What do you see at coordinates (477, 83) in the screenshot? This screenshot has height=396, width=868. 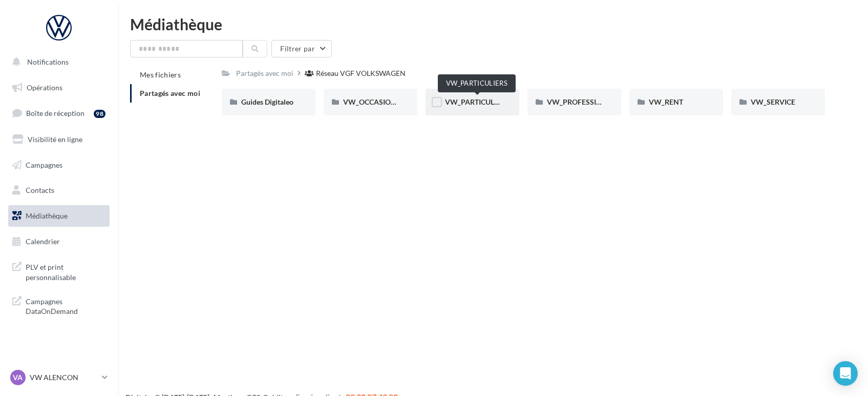 I see `div: VW_PARTICULIERS` at bounding box center [477, 83].